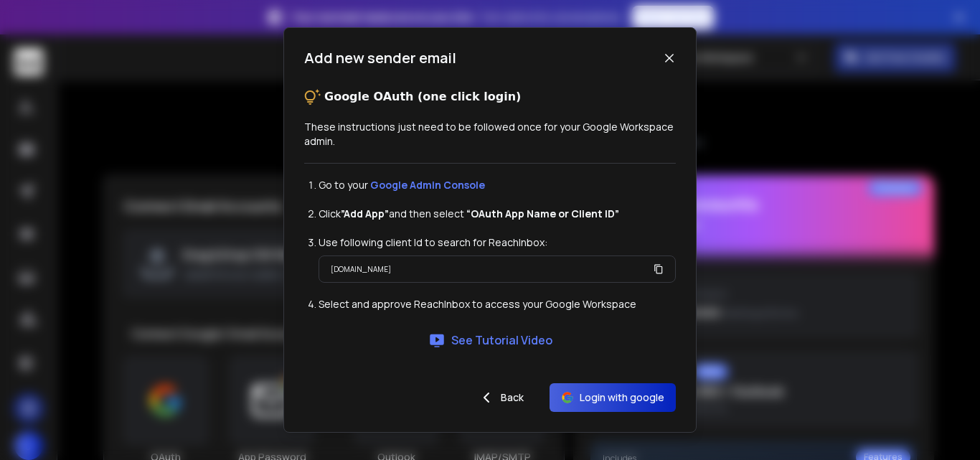 The width and height of the screenshot is (980, 460). What do you see at coordinates (498, 186) in the screenshot?
I see `li: Go to your` at bounding box center [498, 186].